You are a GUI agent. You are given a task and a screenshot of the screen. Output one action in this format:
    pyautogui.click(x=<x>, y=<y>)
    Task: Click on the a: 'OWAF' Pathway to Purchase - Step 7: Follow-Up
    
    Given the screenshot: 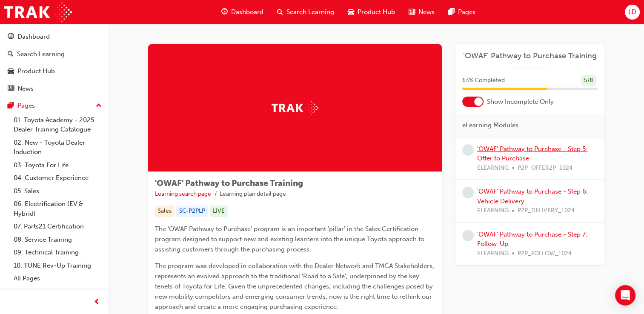 What is the action you would take?
    pyautogui.click(x=532, y=239)
    